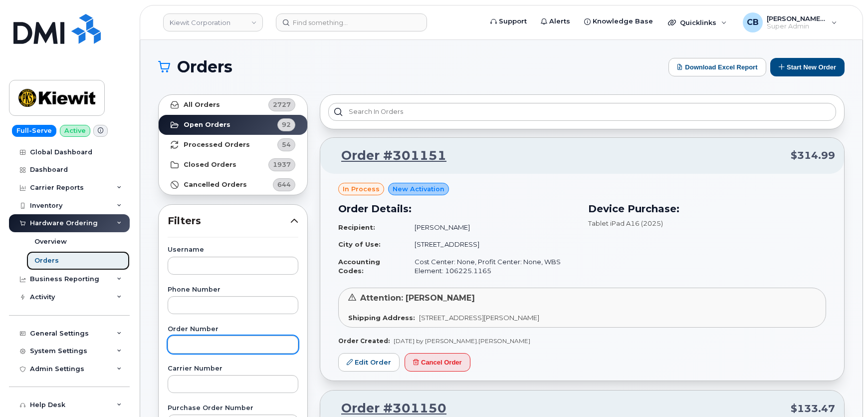 Image resolution: width=868 pixels, height=417 pixels. Describe the element at coordinates (287, 144) in the screenshot. I see `span: 54` at that location.